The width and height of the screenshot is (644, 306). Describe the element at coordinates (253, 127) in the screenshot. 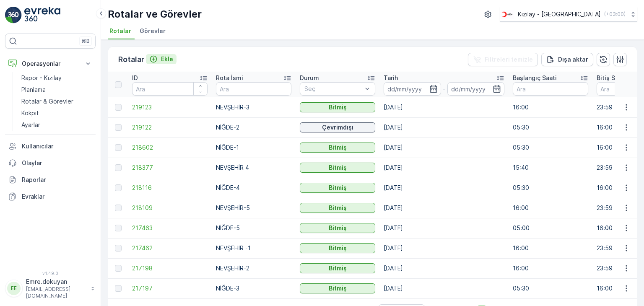

I see `td: NİĞDE-2` at that location.